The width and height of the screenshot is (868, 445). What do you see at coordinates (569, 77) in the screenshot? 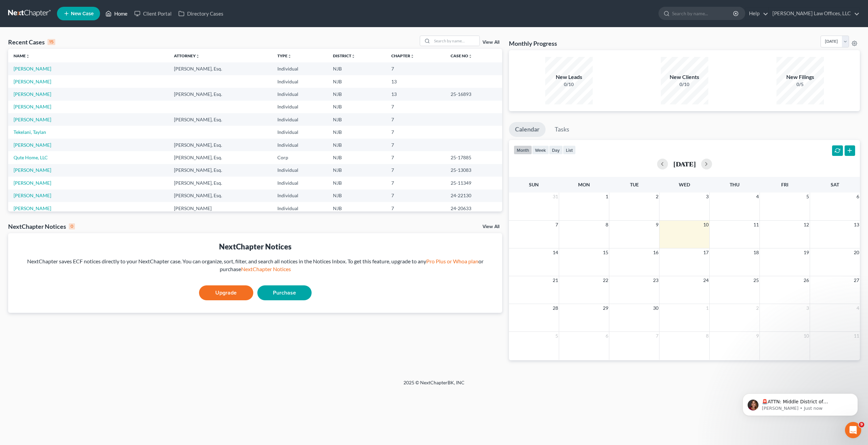
I see `div: New Leads` at bounding box center [569, 77].